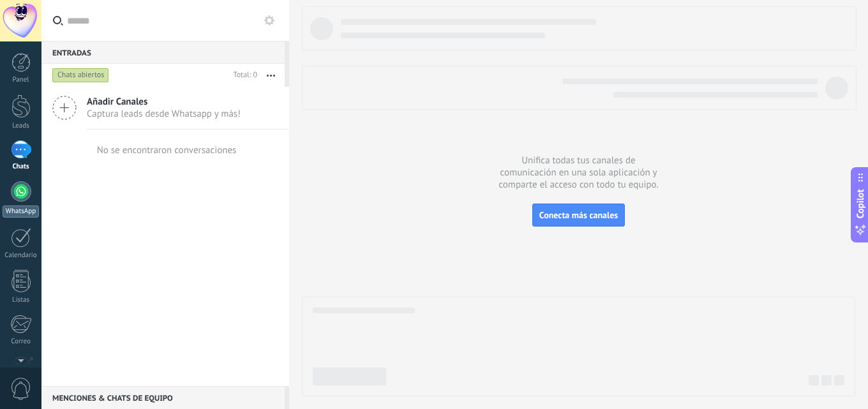 The image size is (868, 409). What do you see at coordinates (860, 204) in the screenshot?
I see `span: Copilot` at bounding box center [860, 204].